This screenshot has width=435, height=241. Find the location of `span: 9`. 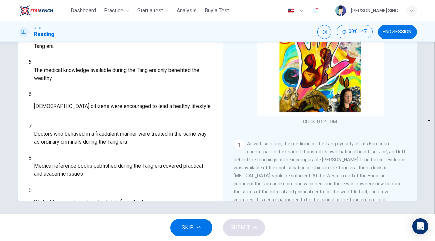

span: 9 is located at coordinates (30, 190).